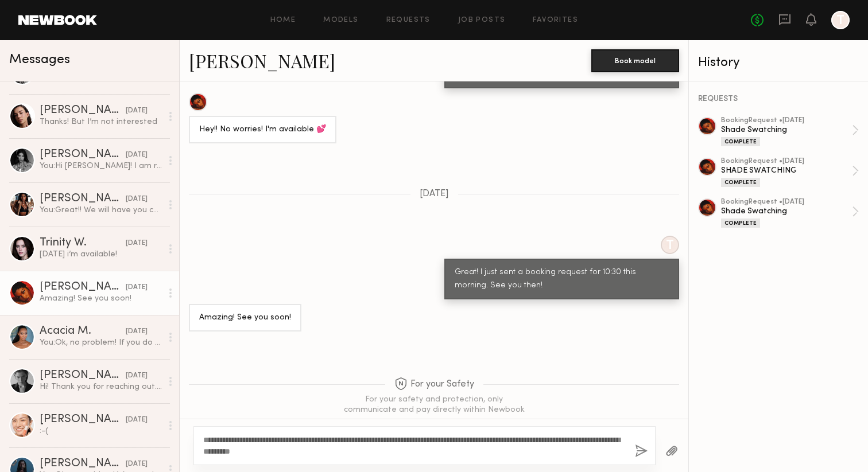 Image resolution: width=868 pixels, height=472 pixels. Describe the element at coordinates (555, 20) in the screenshot. I see `a: Favorites` at that location.